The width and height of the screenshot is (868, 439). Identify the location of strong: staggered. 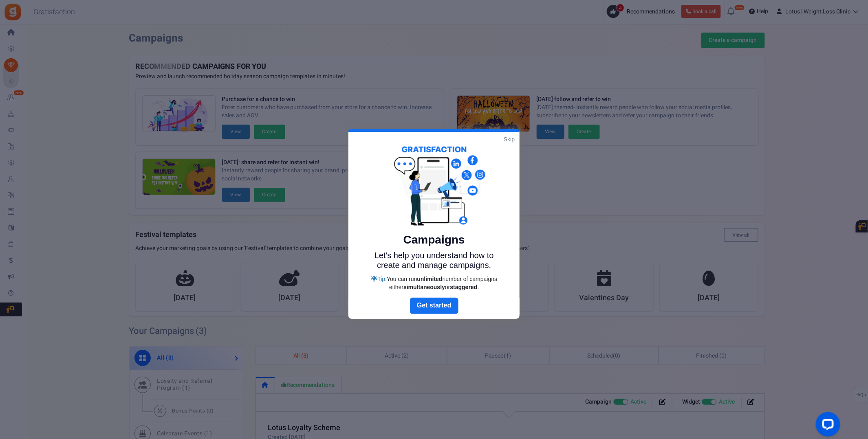
(464, 287).